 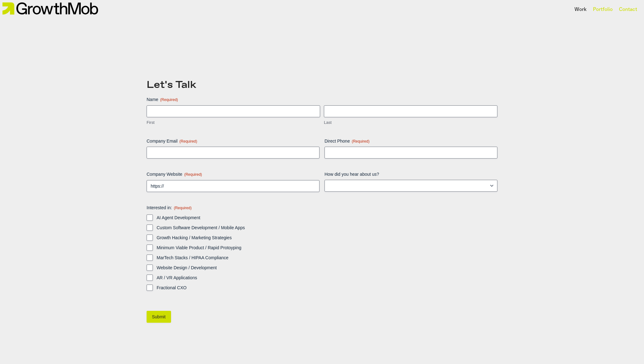 What do you see at coordinates (162, 100) in the screenshot?
I see `legend: Name` at bounding box center [162, 100].